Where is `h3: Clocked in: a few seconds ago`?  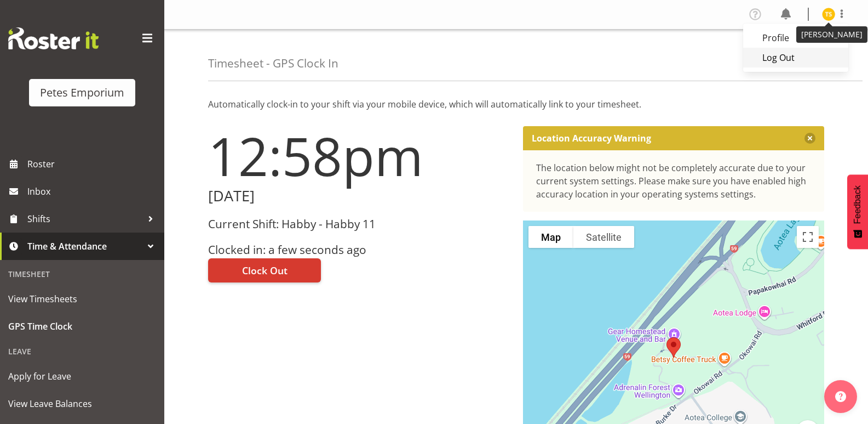
h3: Clocked in: a few seconds ago is located at coordinates (359, 250).